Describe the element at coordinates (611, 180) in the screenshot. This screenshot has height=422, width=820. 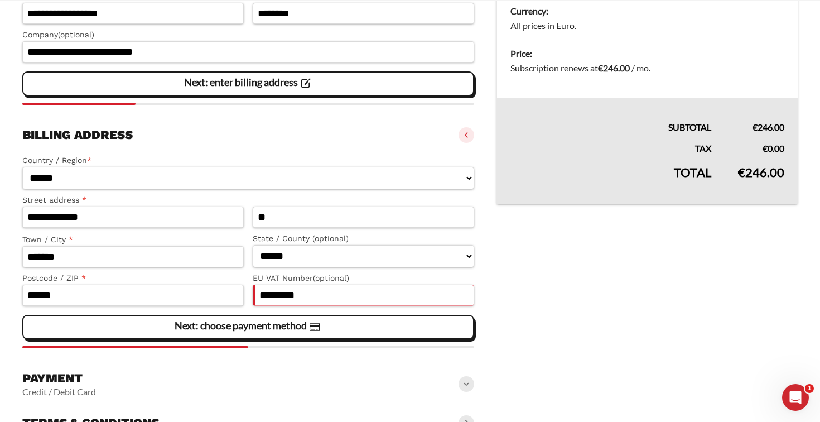
I see `th: Total` at that location.